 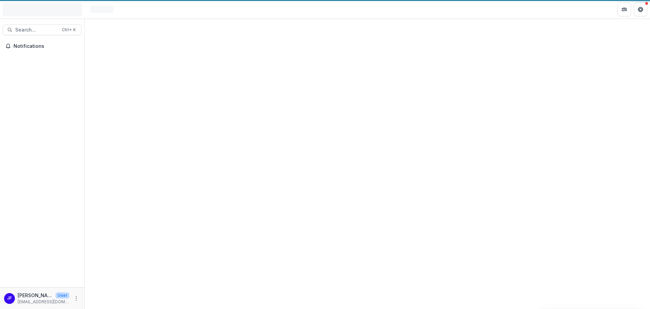 What do you see at coordinates (42, 30) in the screenshot?
I see `button: Search...` at bounding box center [42, 30].